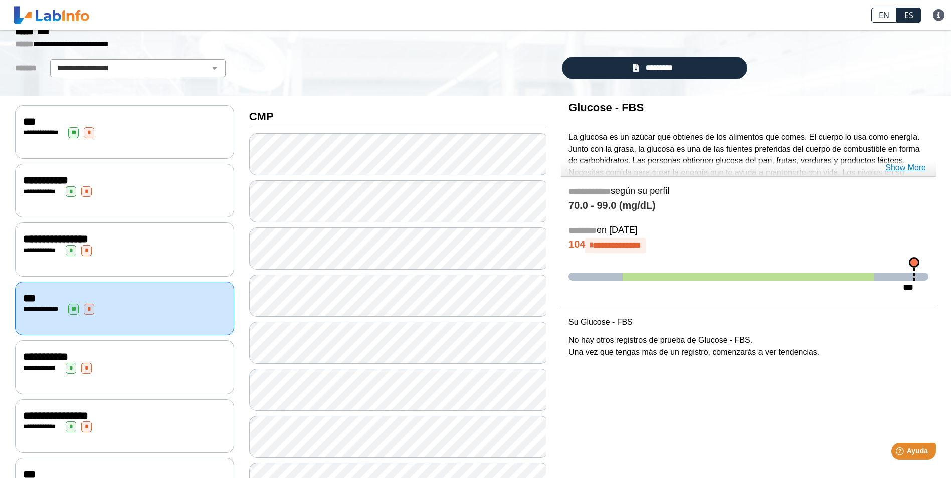  Describe the element at coordinates (909, 15) in the screenshot. I see `a: ES` at that location.